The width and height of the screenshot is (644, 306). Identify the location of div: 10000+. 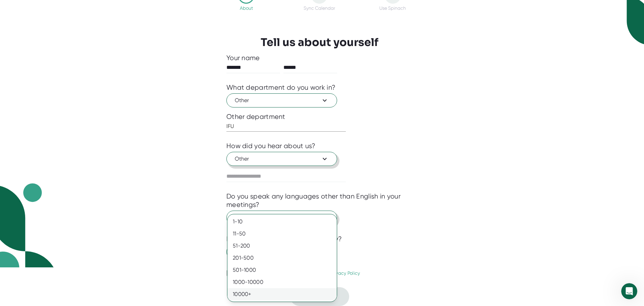
(282, 294).